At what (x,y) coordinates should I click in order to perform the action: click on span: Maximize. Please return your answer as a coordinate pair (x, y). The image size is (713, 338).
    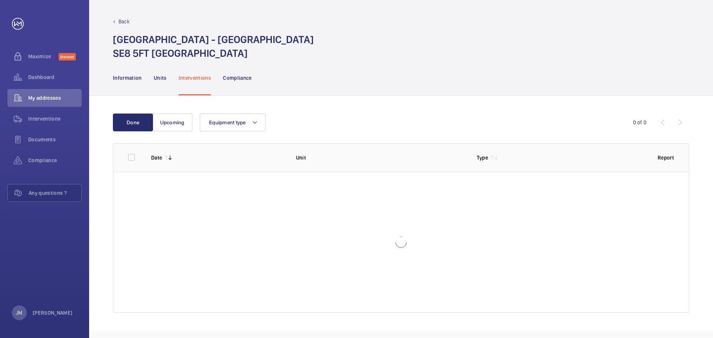
    Looking at the image, I should click on (43, 56).